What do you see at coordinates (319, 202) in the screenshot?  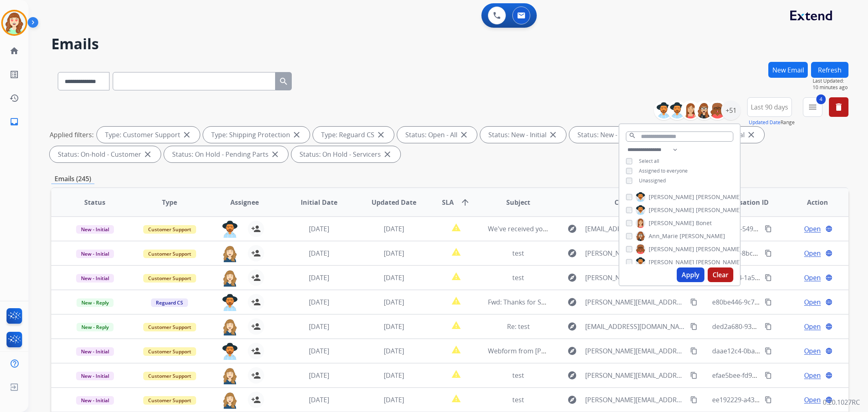 I see `span: Initial Date` at bounding box center [319, 202].